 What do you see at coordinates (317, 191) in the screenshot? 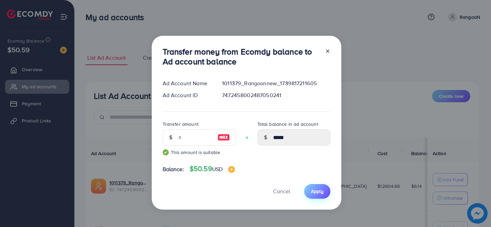
I see `span: Apply` at bounding box center [317, 191].